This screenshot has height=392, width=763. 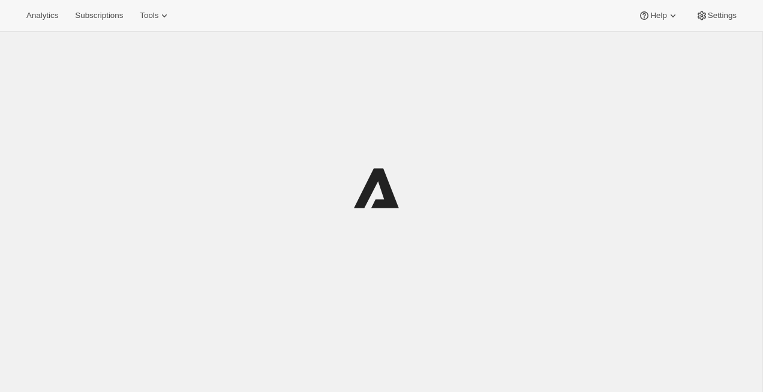 What do you see at coordinates (99, 16) in the screenshot?
I see `button: Subscriptions` at bounding box center [99, 16].